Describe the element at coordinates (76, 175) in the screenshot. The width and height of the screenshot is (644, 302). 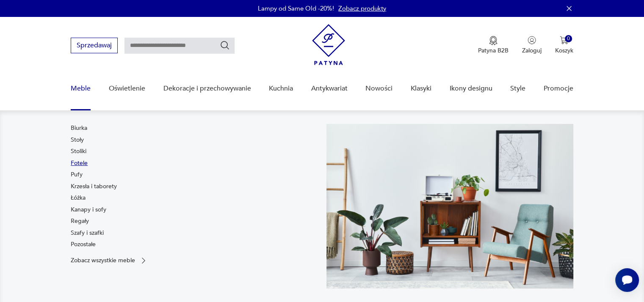
I see `a: Pufy` at that location.